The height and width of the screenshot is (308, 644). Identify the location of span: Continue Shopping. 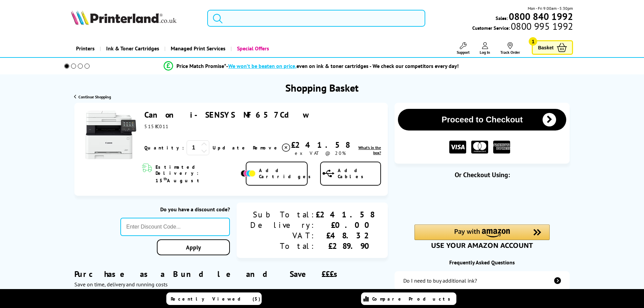
(94, 97).